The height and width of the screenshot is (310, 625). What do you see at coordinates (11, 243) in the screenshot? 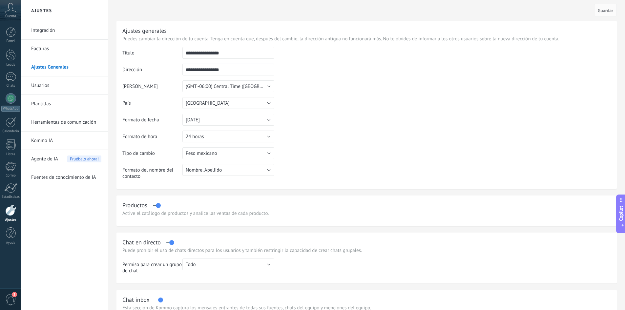
I see `div: Ayuda` at bounding box center [11, 243].